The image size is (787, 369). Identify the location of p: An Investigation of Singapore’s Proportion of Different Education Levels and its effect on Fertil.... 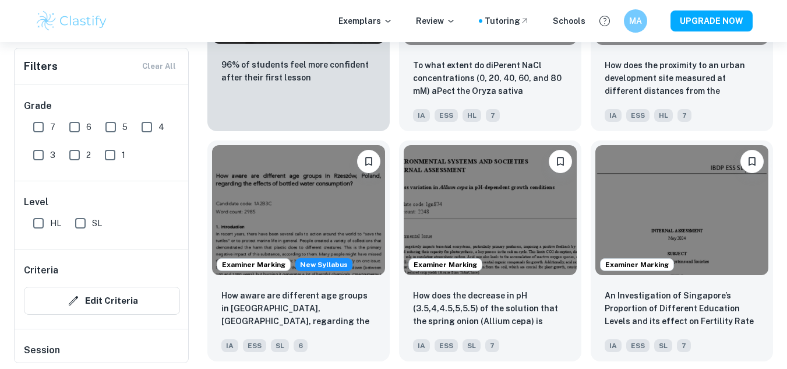
(681, 309).